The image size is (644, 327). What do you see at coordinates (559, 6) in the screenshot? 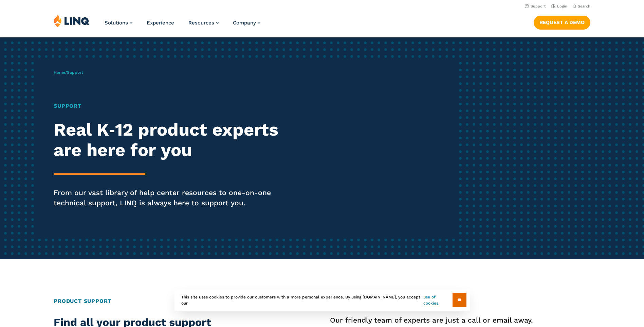
I see `a: Login` at bounding box center [559, 6].